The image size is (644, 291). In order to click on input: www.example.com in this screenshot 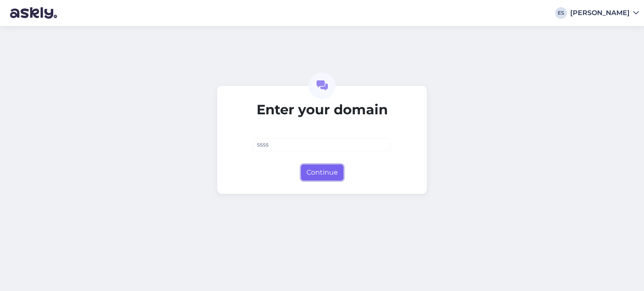, I will do `click(322, 145)`.